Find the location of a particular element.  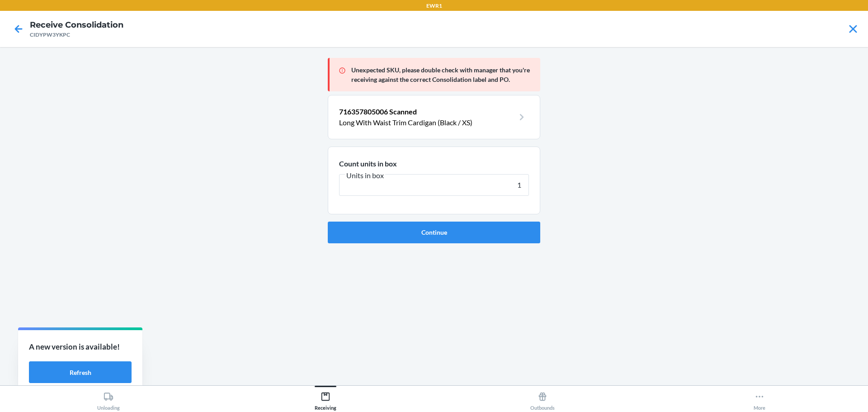

button: Refresh is located at coordinates (80, 372).